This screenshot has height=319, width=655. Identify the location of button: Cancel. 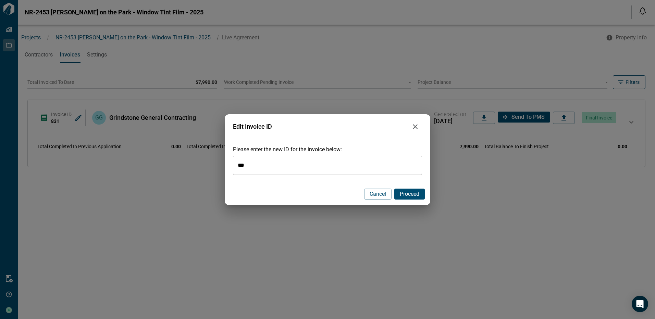
(378, 194).